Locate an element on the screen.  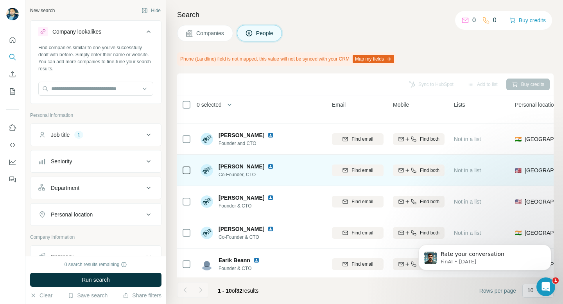
button: Use Surfe on LinkedIn is located at coordinates (13, 128).